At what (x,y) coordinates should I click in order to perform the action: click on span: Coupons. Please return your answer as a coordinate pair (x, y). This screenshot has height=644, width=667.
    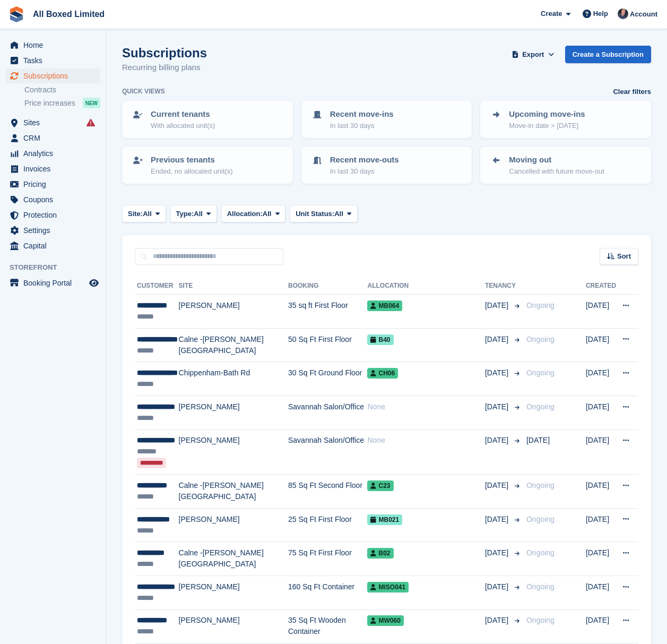
    Looking at the image, I should click on (55, 199).